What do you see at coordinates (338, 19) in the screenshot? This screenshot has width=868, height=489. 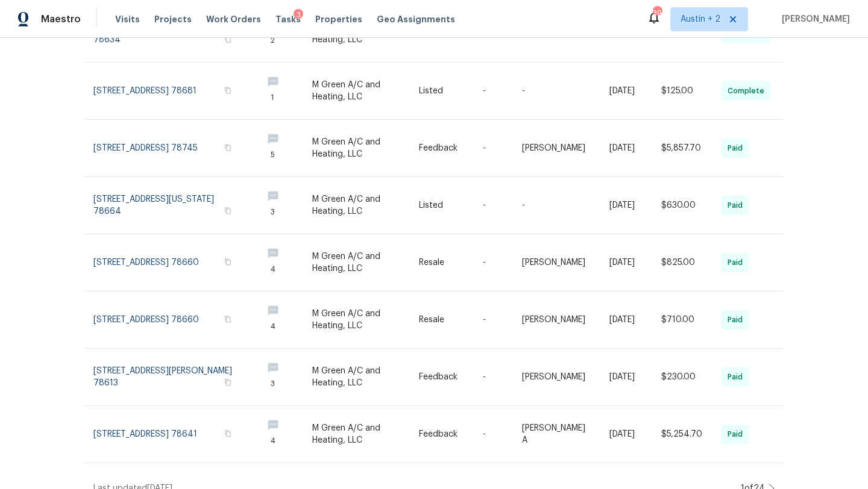 I see `span: Properties` at bounding box center [338, 19].